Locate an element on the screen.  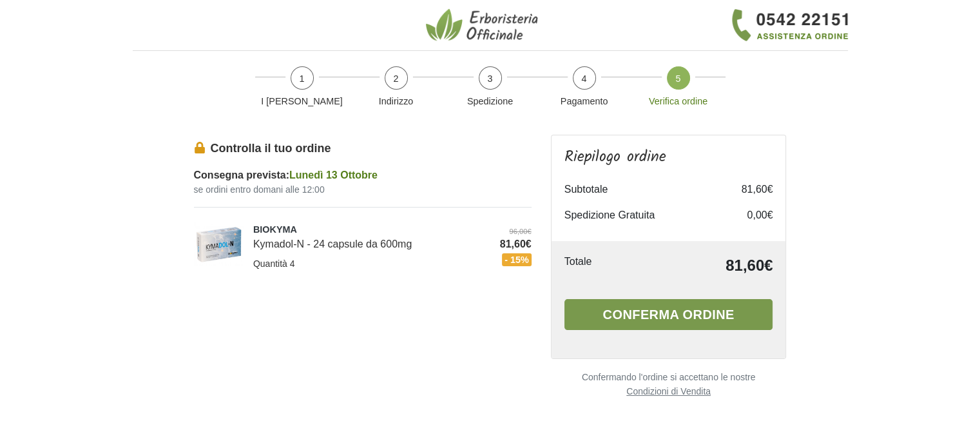
span: 81,60€ is located at coordinates (516, 245).